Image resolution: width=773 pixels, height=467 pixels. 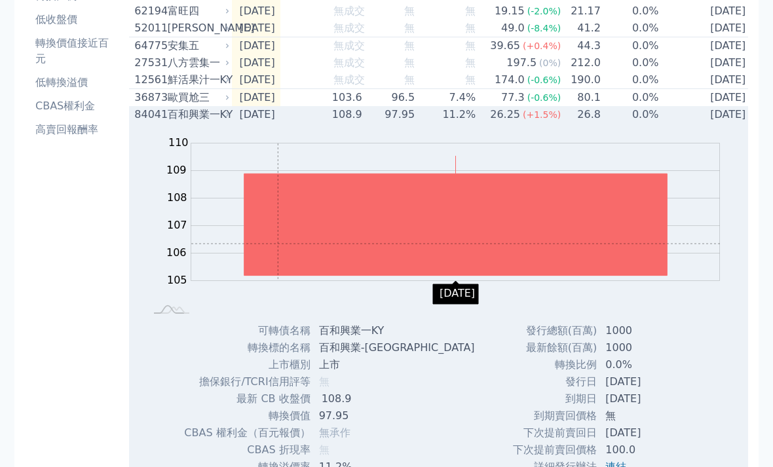 What do you see at coordinates (541, 115) in the screenshot?
I see `span: (+1.5%)` at bounding box center [541, 115].